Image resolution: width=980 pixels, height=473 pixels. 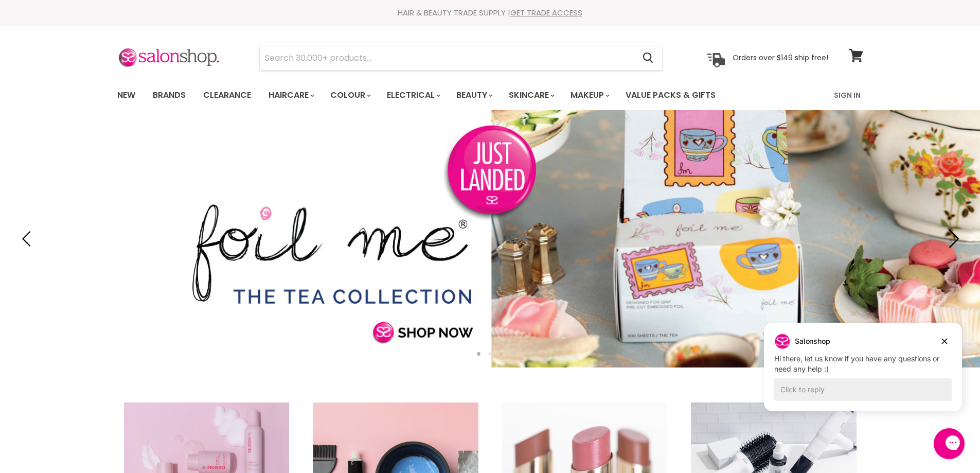 What do you see at coordinates (447, 58) in the screenshot?
I see `input: Search` at bounding box center [447, 58].